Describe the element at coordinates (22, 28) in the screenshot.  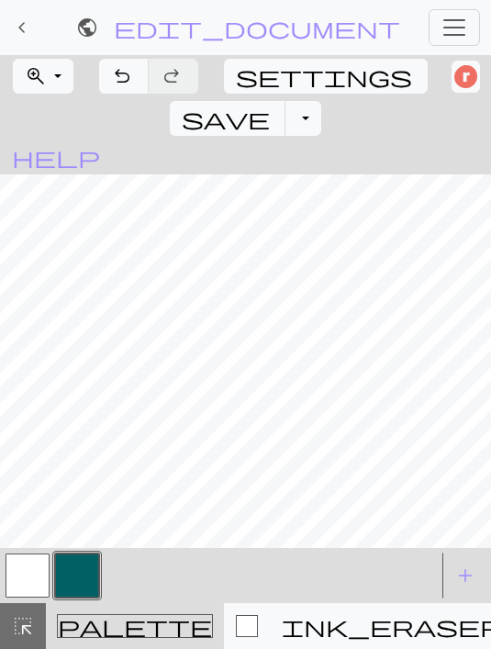
I see `span: keyboard_arrow_left` at that location.